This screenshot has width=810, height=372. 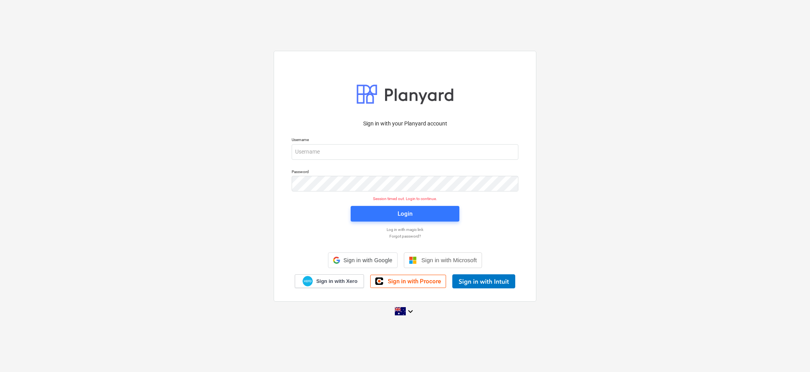 I want to click on span: Sign in with Google, so click(x=367, y=260).